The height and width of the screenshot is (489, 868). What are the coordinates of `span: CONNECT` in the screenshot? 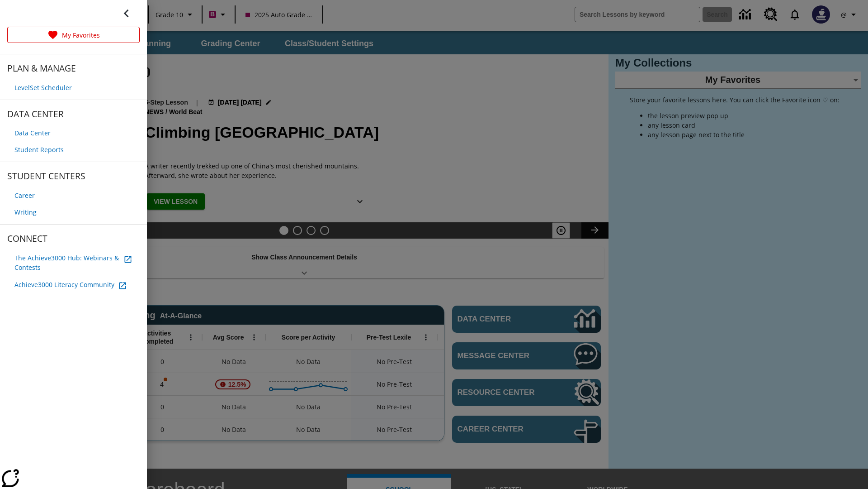 It's located at (73, 238).